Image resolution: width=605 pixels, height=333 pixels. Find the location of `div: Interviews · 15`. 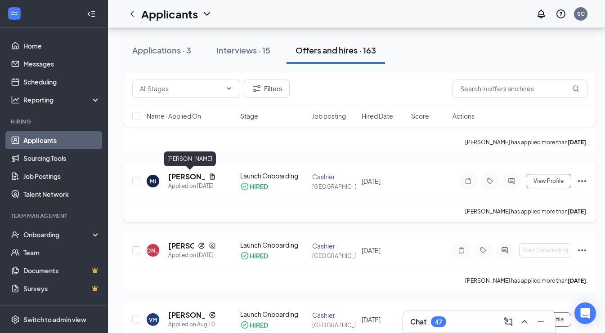

div: Interviews · 15 is located at coordinates (243, 50).